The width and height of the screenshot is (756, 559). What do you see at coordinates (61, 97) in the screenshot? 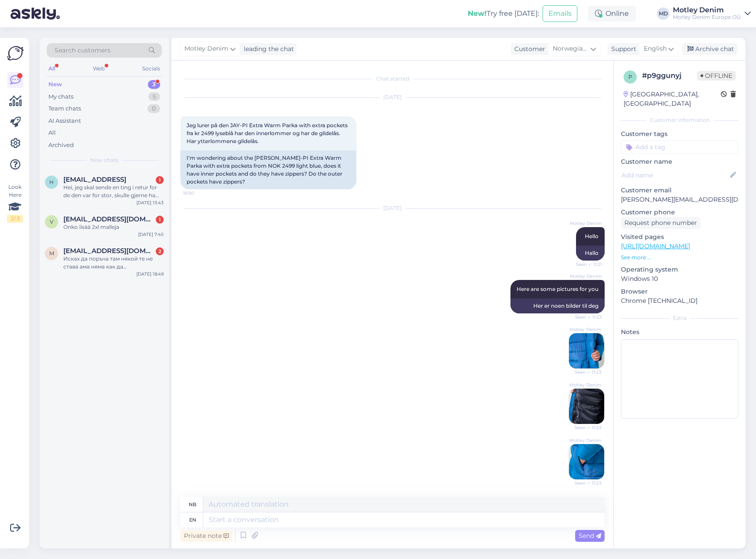
I see `div: My chats` at bounding box center [61, 97].